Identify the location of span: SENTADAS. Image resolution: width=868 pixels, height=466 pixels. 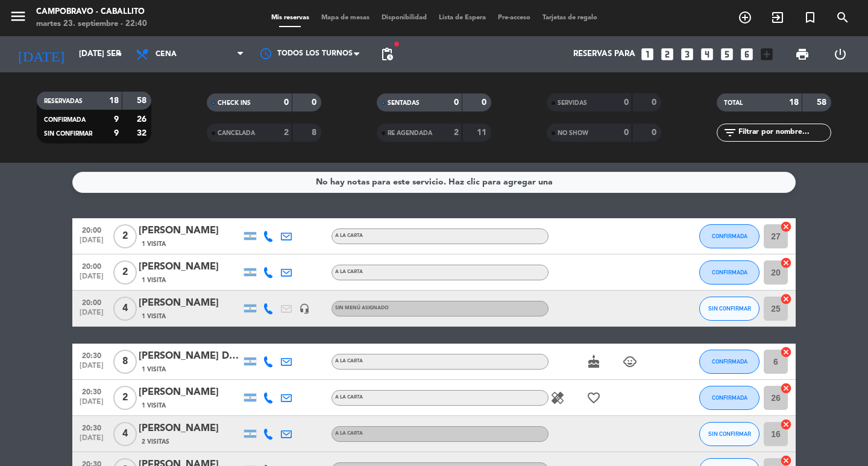
(403, 103).